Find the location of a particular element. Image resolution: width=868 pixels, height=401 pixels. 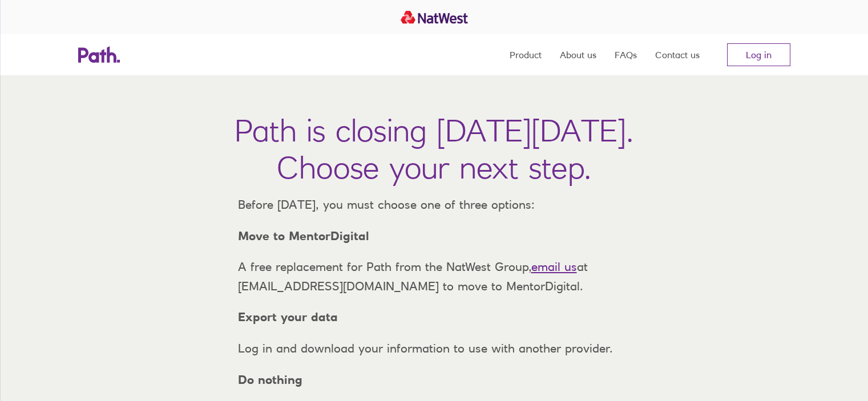

a: email us is located at coordinates (554, 266).